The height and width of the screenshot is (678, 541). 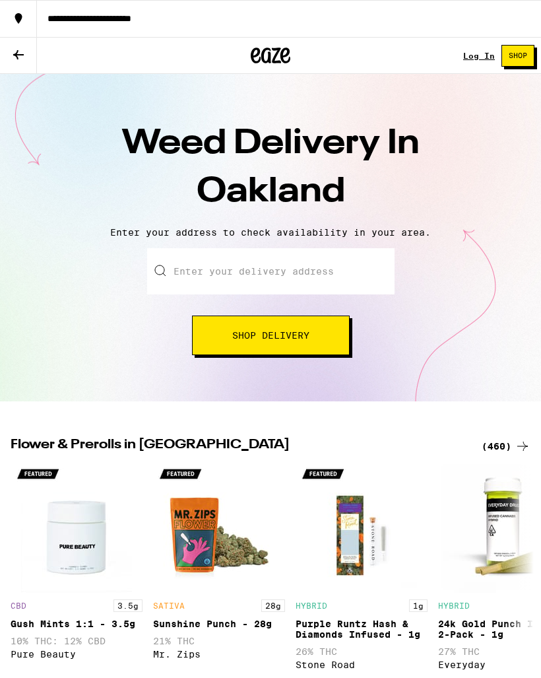 I want to click on img: Pure Beauty - Gush Mints 1:1 - 3.5g, so click(x=77, y=527).